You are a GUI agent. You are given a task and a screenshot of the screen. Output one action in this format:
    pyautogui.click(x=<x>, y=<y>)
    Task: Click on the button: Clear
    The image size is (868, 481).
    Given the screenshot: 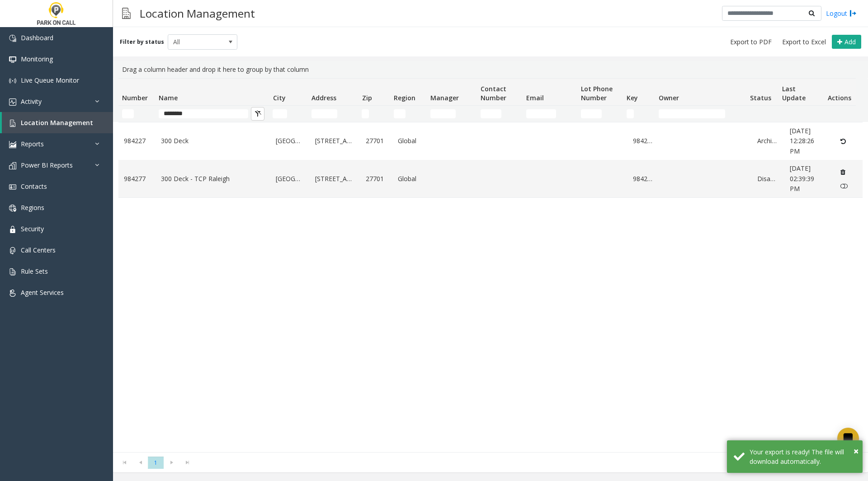 What is the action you would take?
    pyautogui.click(x=258, y=114)
    